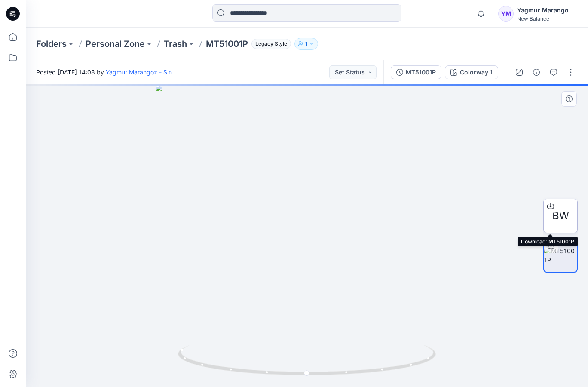 The image size is (588, 387). Describe the element at coordinates (547, 10) in the screenshot. I see `div: Yagmur Marangoz - Sln` at that location.